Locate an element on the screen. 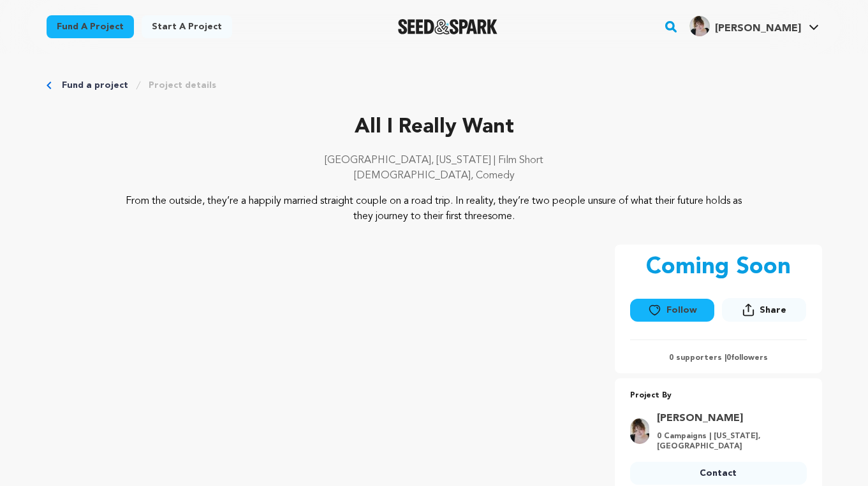  span: Katya K.'s Profile is located at coordinates (754, 27).